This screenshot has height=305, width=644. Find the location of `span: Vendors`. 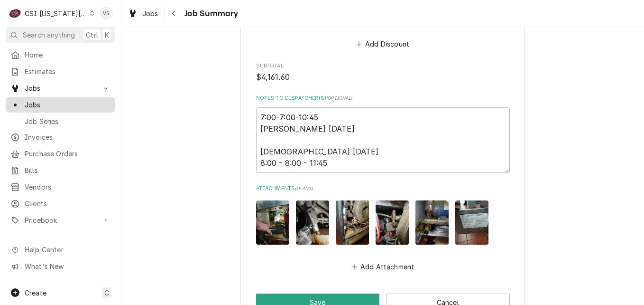

span: Vendors is located at coordinates (67, 187).